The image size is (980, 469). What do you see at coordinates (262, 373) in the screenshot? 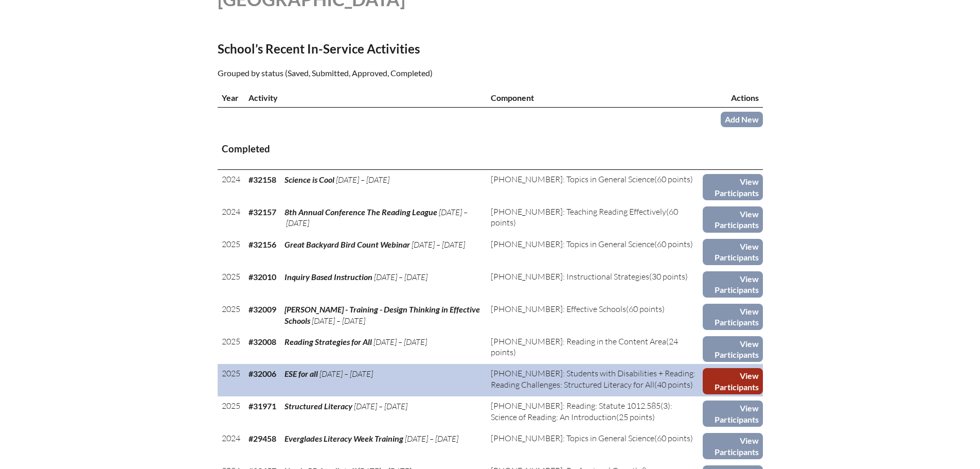
I see `b: #32006` at bounding box center [262, 373].